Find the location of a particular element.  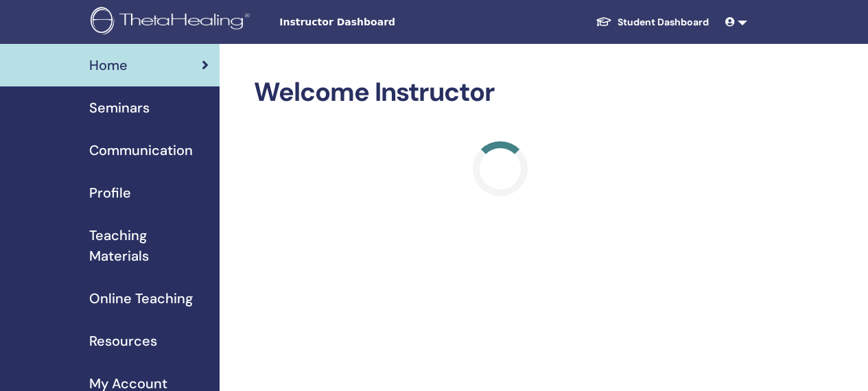

img: logo.png is located at coordinates (172, 22).